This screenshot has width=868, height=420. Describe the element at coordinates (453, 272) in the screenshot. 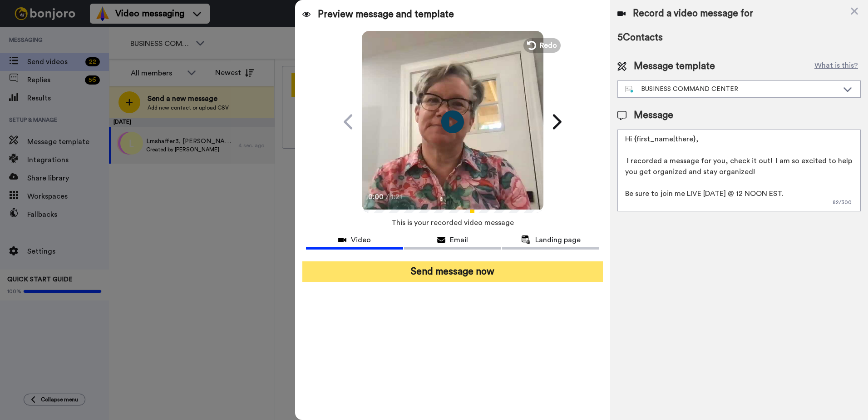

I see `button: Send message now` at that location.